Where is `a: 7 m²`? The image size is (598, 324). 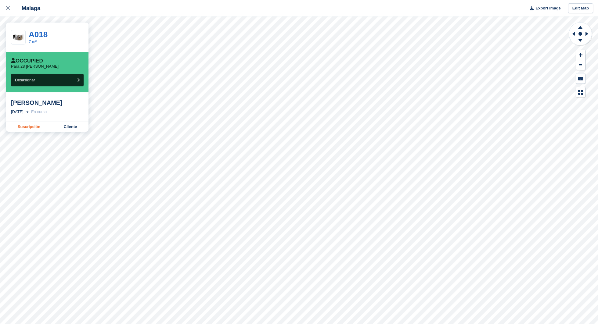
a: 7 m² is located at coordinates (33, 42).